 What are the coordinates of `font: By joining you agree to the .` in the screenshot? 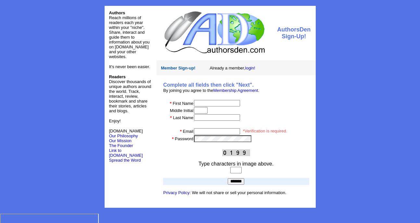 It's located at (211, 90).